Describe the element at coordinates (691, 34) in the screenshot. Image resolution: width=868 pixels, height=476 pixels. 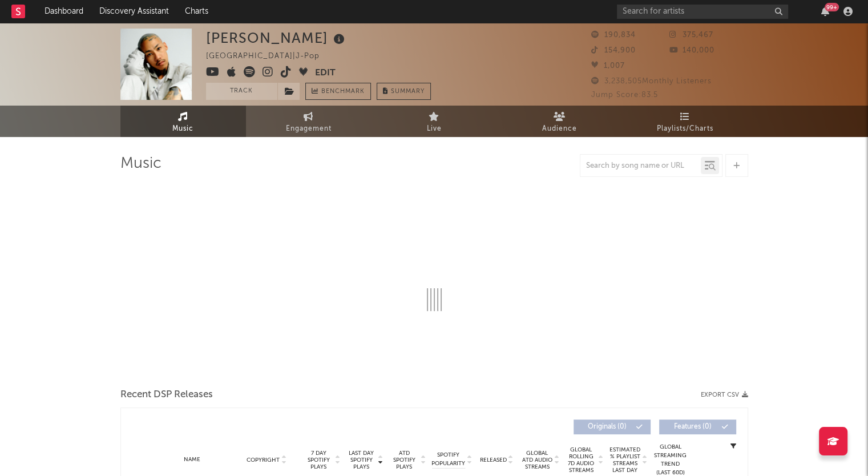
I see `span: 375,467` at that location.